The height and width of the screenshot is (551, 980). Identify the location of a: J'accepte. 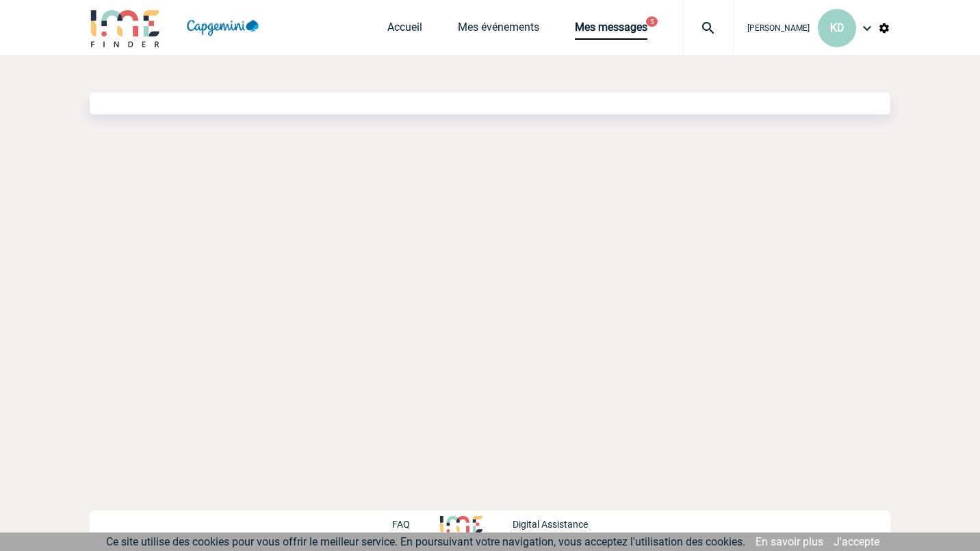
(856, 541).